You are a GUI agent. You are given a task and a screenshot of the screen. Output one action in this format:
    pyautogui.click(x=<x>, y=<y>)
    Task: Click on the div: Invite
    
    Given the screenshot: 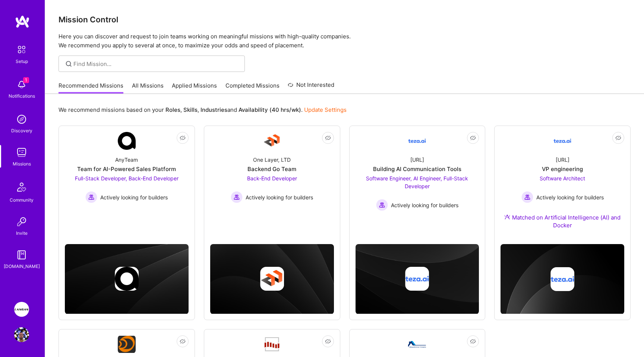 What is the action you would take?
    pyautogui.click(x=22, y=233)
    